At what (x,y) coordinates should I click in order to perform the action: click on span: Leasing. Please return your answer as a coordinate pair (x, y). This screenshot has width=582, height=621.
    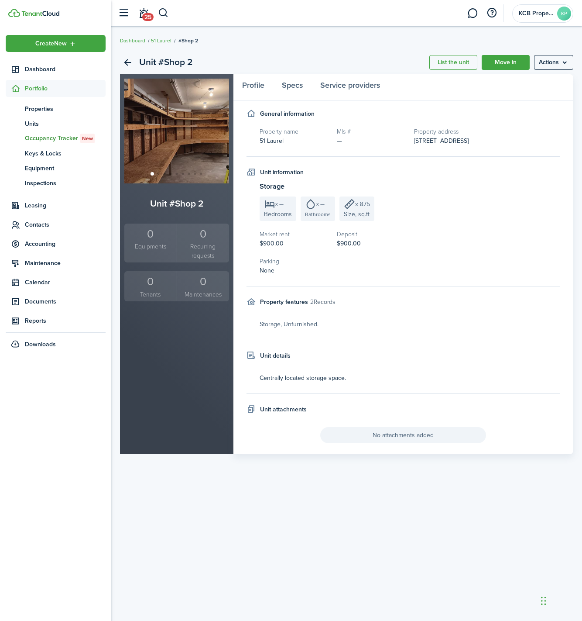
    Looking at the image, I should click on (65, 205).